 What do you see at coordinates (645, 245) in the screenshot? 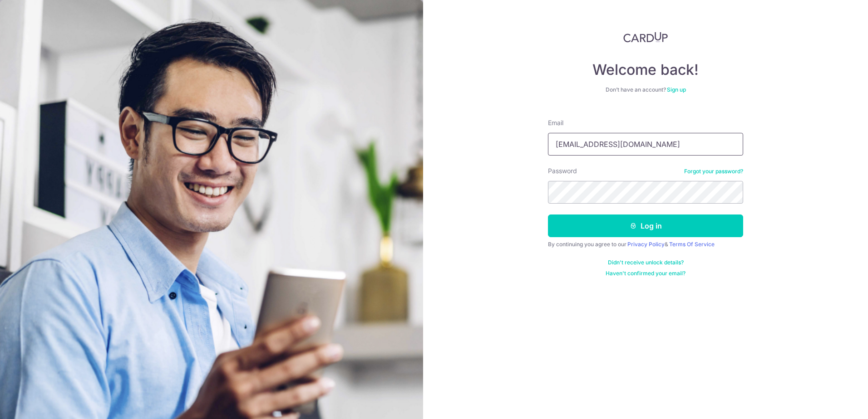
I see `div: By continuing you agree to our &` at bounding box center [645, 245].